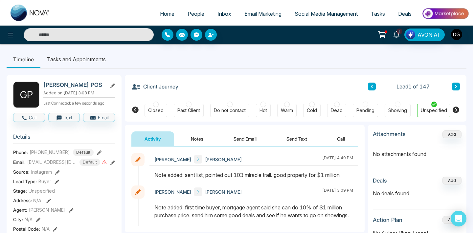 The height and width of the screenshot is (233, 473). I want to click on button: Activity, so click(153, 139).